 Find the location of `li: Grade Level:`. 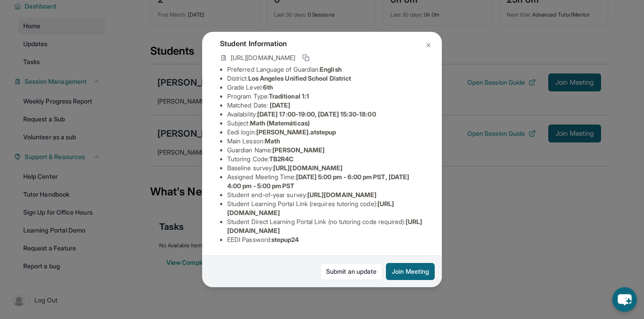

li: Grade Level: is located at coordinates (325, 87).